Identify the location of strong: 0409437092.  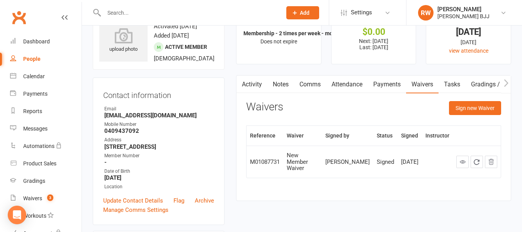
(159, 131).